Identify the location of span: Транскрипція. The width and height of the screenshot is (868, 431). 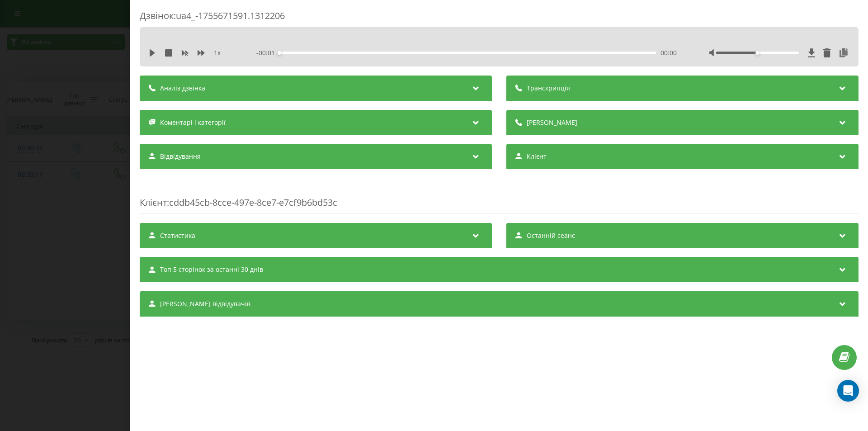
(548, 88).